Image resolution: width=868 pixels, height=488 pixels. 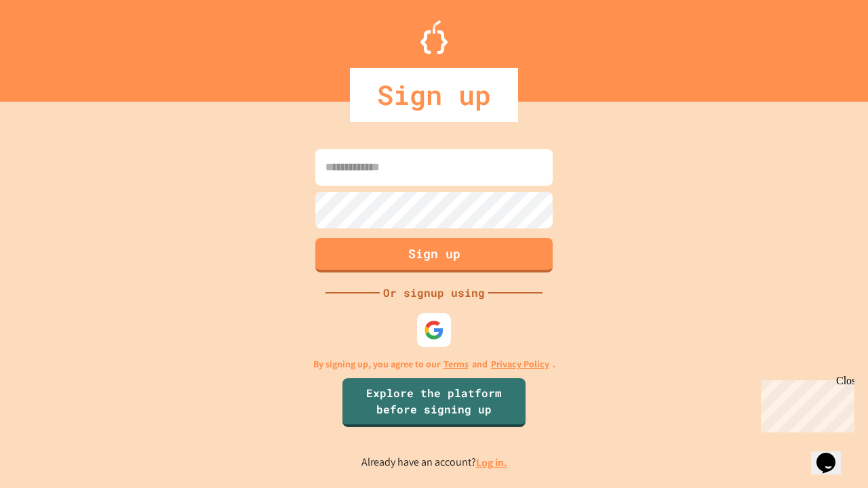 I want to click on a: Privacy Policy, so click(x=520, y=364).